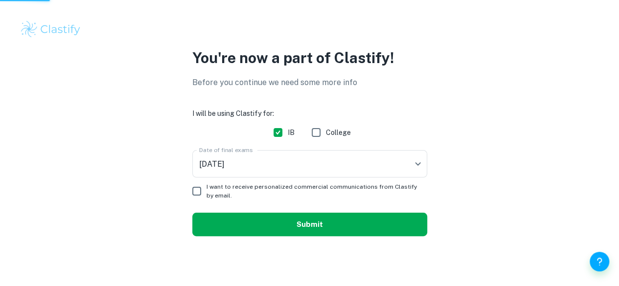 The image size is (619, 286). Describe the element at coordinates (600, 262) in the screenshot. I see `button: Help and Feedback` at that location.